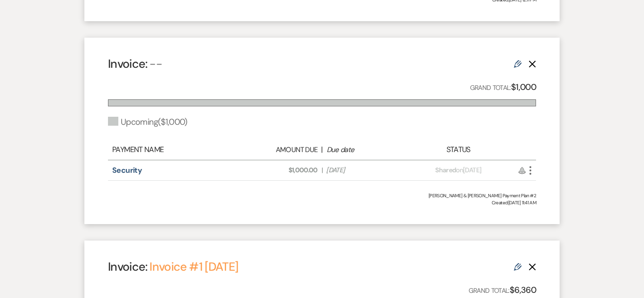  I want to click on div: Due date, so click(364, 150).